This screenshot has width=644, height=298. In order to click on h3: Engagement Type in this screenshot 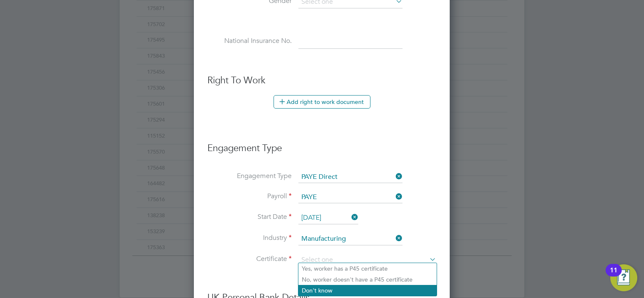, I will do `click(322, 144)`.